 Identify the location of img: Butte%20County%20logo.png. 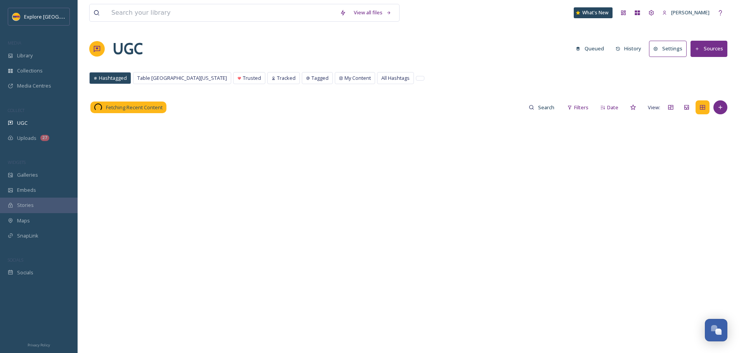
(16, 17).